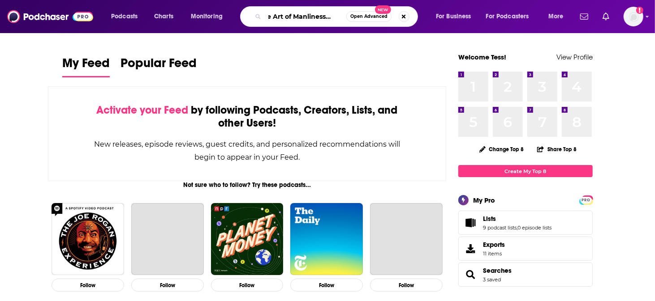 The height and width of the screenshot is (301, 655). I want to click on svg: Add a profile image, so click(640, 10).